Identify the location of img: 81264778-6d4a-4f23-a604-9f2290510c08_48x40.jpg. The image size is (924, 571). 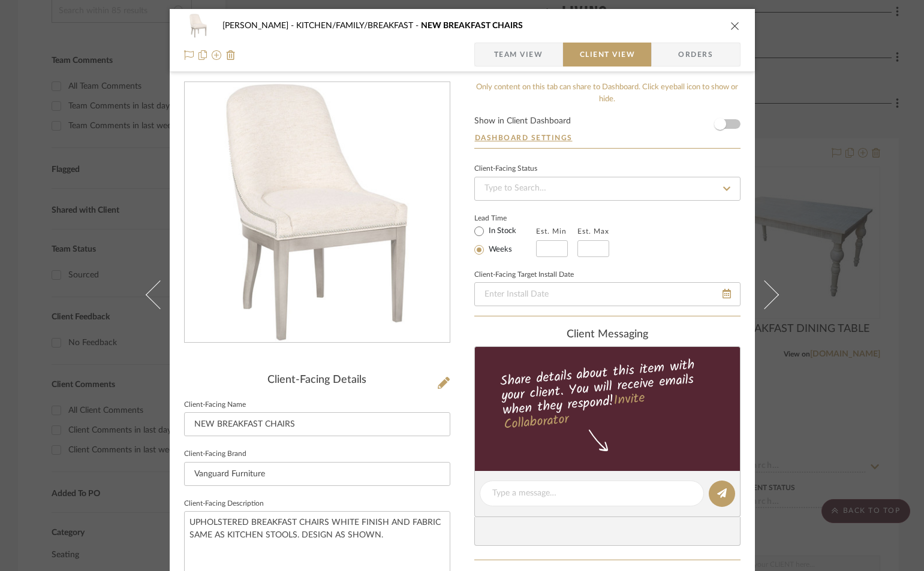
(199, 26).